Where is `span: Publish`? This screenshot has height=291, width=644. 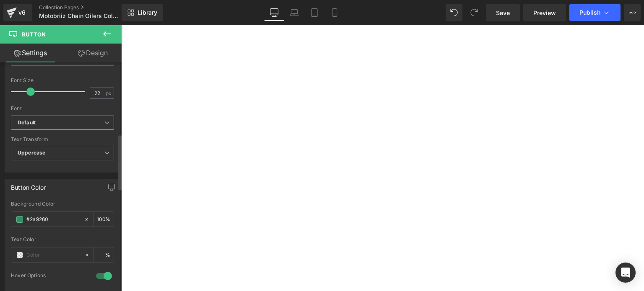
span: Publish is located at coordinates (590, 13).